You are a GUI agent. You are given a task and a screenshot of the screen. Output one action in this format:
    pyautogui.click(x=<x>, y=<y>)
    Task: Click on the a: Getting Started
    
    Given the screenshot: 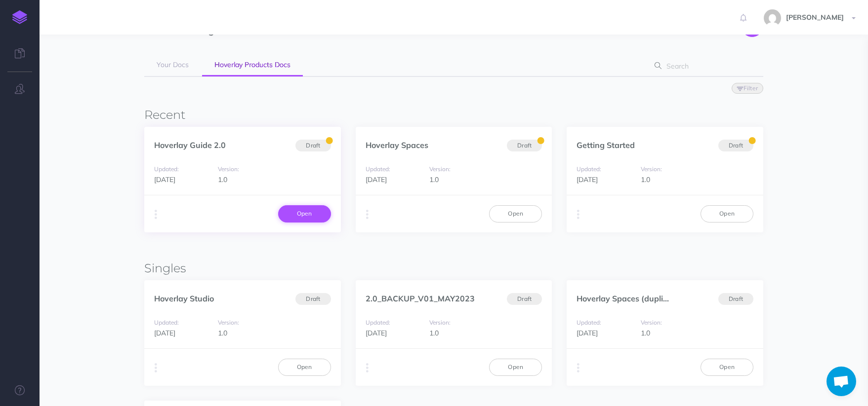 What is the action you would take?
    pyautogui.click(x=606, y=145)
    